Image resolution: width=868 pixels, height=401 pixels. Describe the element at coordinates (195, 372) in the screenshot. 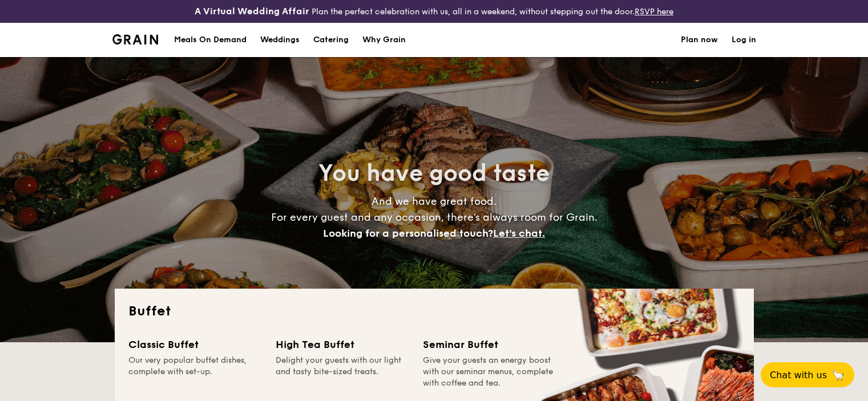

I see `div: Our very popular buffet dishes, complete with set-up.` at that location.